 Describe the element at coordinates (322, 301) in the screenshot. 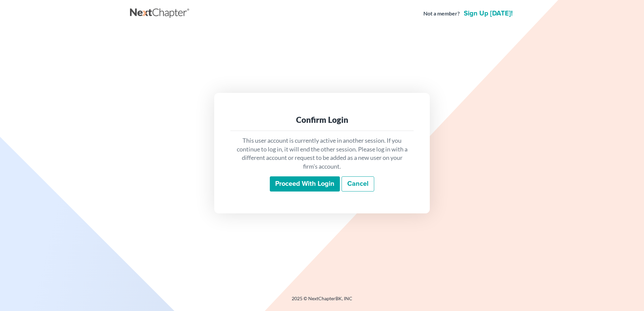

I see `div: 2025 © NextChapterBK, INC` at that location.